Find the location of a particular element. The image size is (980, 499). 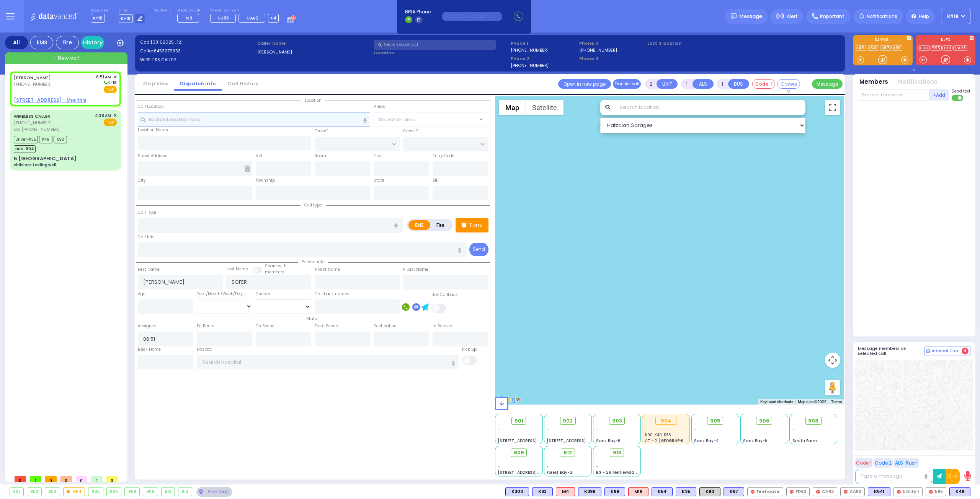

div: 909 is located at coordinates (150, 492).